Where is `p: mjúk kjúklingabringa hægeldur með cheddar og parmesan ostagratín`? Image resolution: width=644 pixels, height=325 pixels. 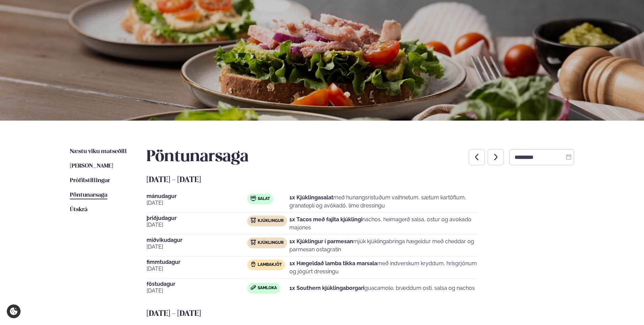 p: mjúk kjúklingabringa hægeldur með cheddar og parmesan ostagratín is located at coordinates (383, 246).